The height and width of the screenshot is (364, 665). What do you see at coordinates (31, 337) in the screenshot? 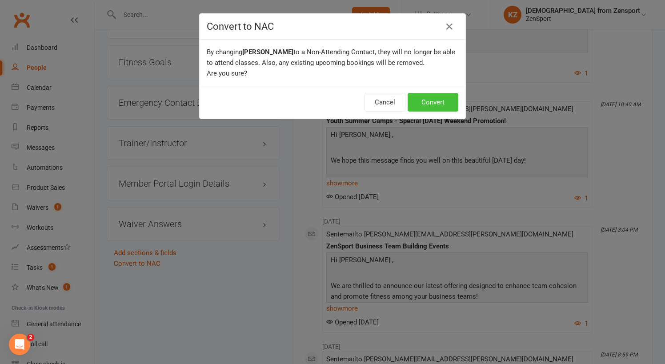
I see `span: 2` at bounding box center [31, 337].